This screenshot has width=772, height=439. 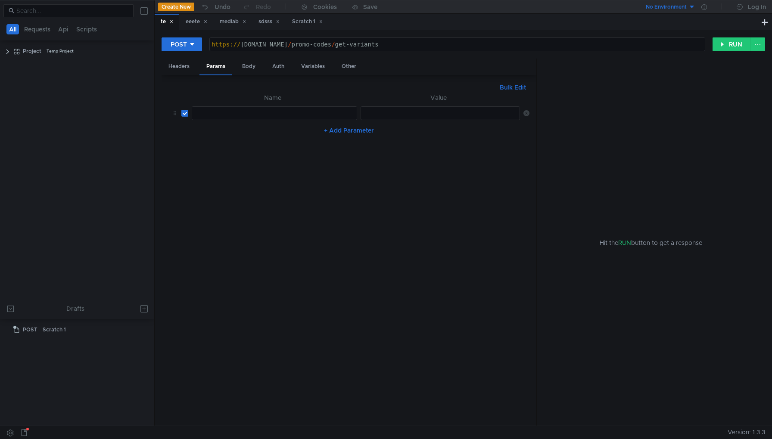 What do you see at coordinates (216, 67) in the screenshot?
I see `div: Params` at bounding box center [216, 67].